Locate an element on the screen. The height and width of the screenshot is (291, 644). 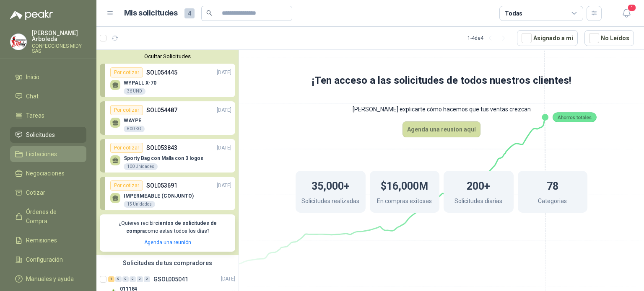
p: Sporty Bag con Malla con 3 logos is located at coordinates (164, 158).